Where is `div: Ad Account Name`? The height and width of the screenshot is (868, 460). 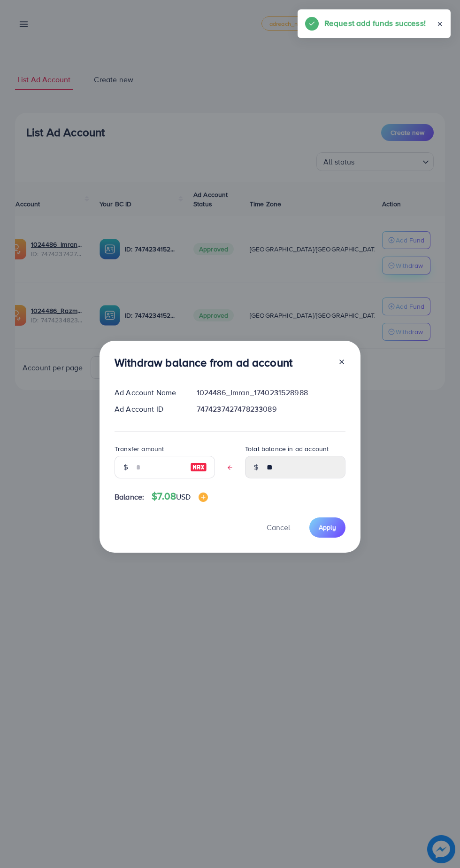
div: Ad Account Name is located at coordinates (148, 392).